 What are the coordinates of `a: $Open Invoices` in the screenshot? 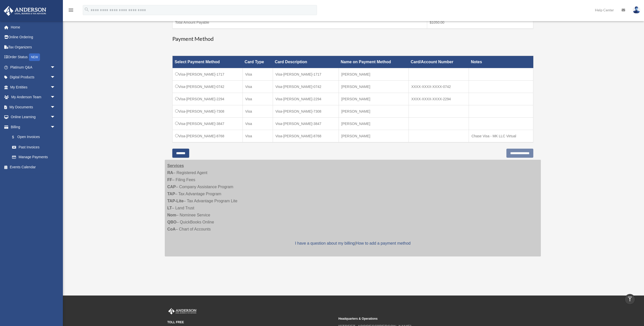 It's located at (32, 137).